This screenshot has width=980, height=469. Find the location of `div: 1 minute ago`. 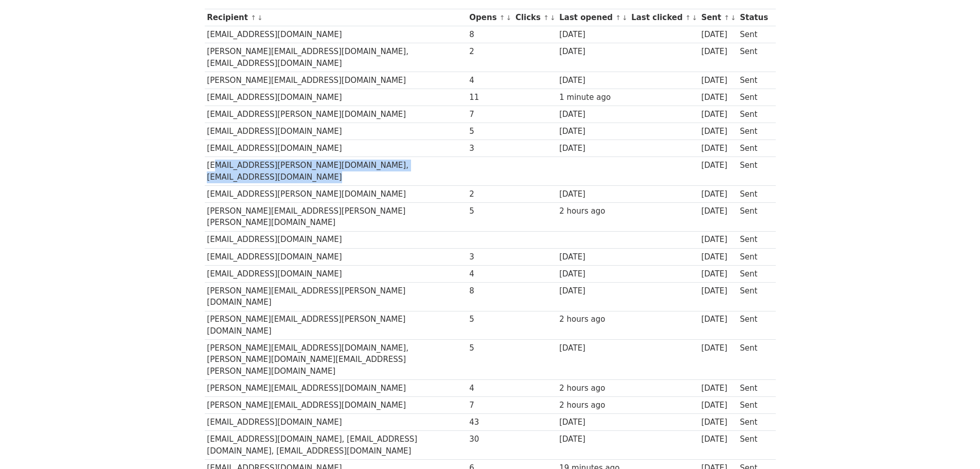

div: 1 minute ago is located at coordinates (593, 97).